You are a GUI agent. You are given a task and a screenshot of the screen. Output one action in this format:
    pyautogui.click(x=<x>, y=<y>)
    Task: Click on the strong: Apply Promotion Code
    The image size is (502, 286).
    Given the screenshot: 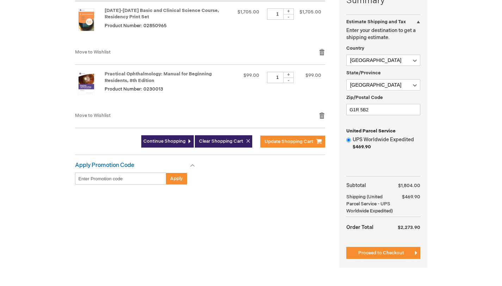 What is the action you would take?
    pyautogui.click(x=105, y=165)
    